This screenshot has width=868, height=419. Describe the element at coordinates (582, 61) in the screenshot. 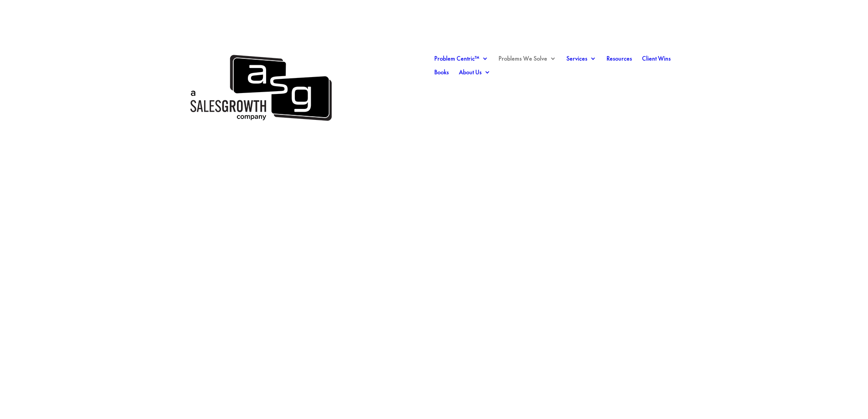

I see `a: Services` at that location.